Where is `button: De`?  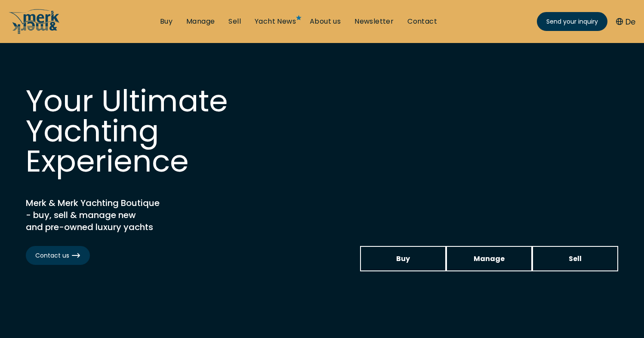 button: De is located at coordinates (626, 22).